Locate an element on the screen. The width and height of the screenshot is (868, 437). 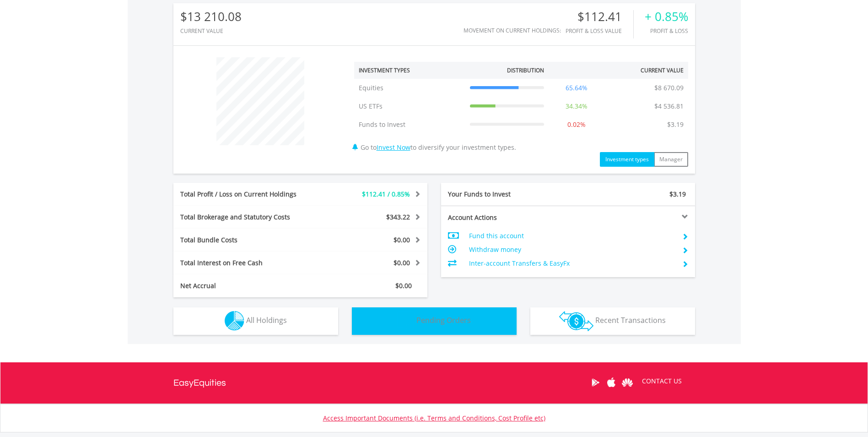
div: Total Profit / Loss on Current Holdings is located at coordinates (248, 194).